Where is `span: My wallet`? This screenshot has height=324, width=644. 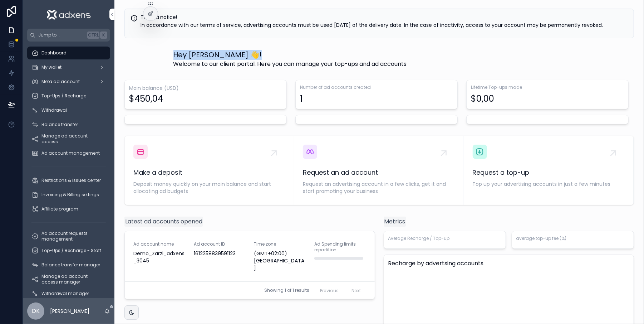
span: My wallet is located at coordinates (52, 68).